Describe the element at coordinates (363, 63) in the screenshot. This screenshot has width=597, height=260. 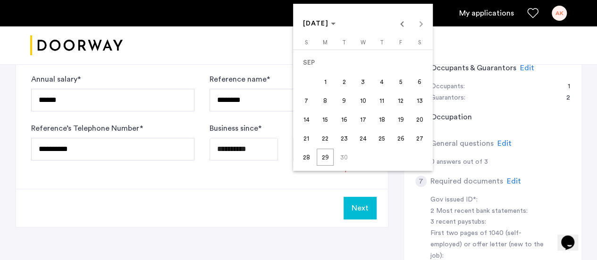
I see `td: SEP` at that location.